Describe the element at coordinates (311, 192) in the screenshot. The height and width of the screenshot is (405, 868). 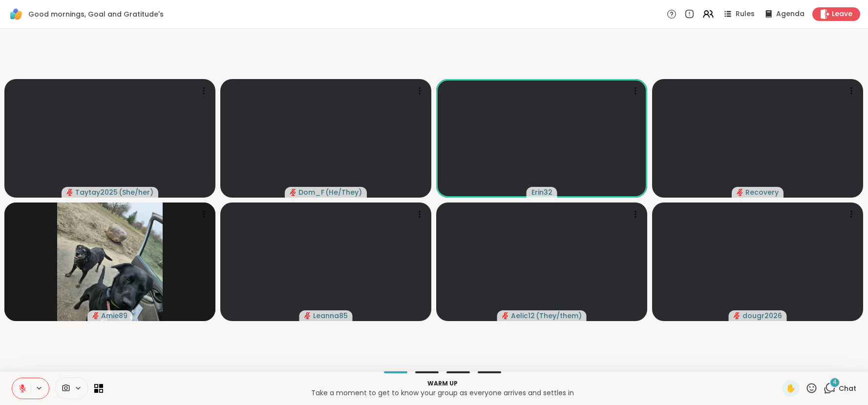
I see `span: Dom_F` at that location.